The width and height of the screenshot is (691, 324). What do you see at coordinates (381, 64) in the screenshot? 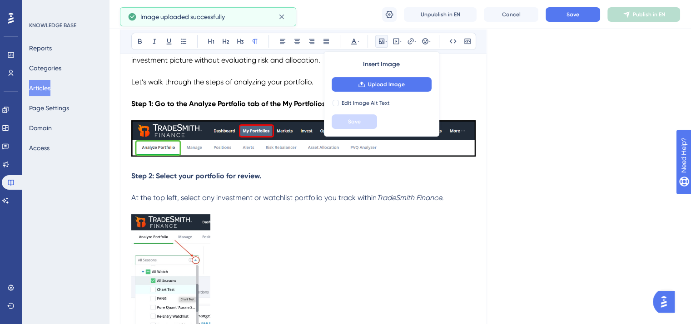
I see `span: Insert Image` at bounding box center [381, 64].